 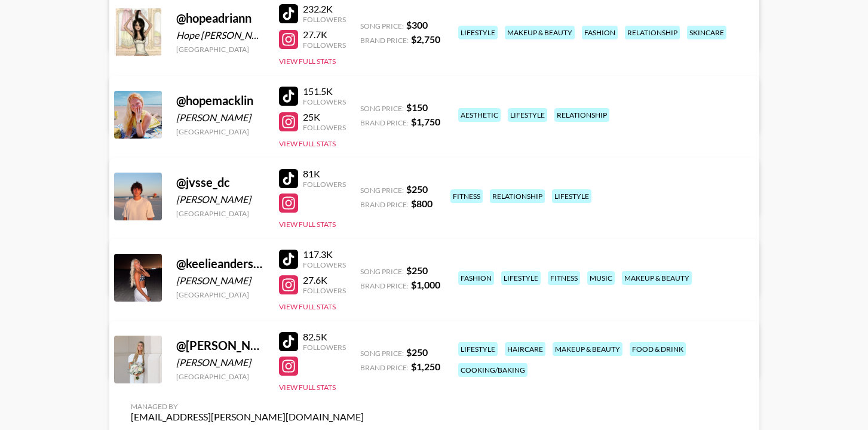 I want to click on div: 117.3K, so click(x=325, y=255).